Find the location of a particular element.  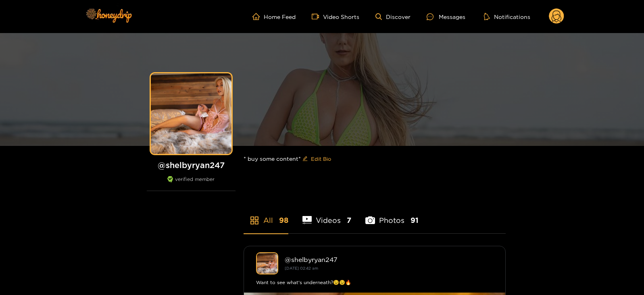

a: Video Shorts is located at coordinates (335, 17).